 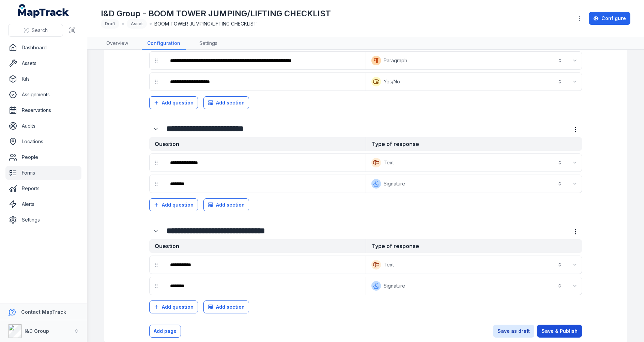 What do you see at coordinates (44, 11) in the screenshot?
I see `a: MapTrack` at bounding box center [44, 11].